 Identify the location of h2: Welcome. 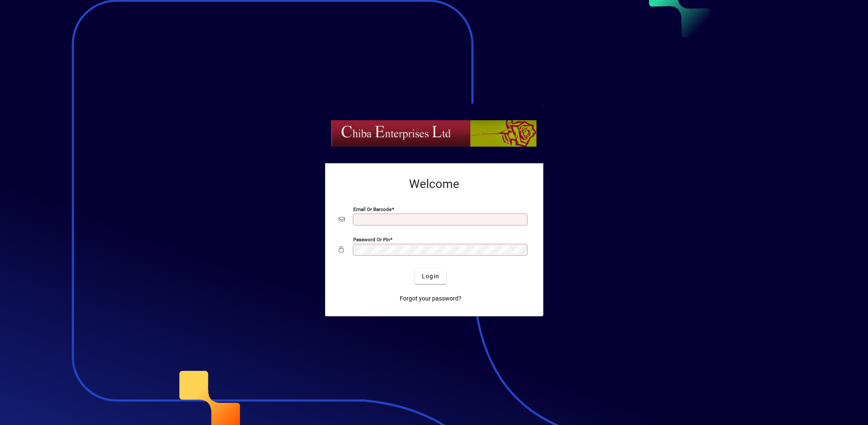
(434, 184).